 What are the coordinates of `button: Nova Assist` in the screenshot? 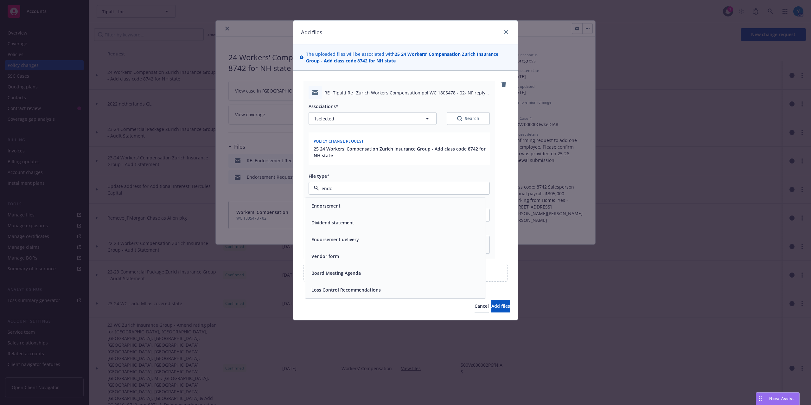 It's located at (778, 399).